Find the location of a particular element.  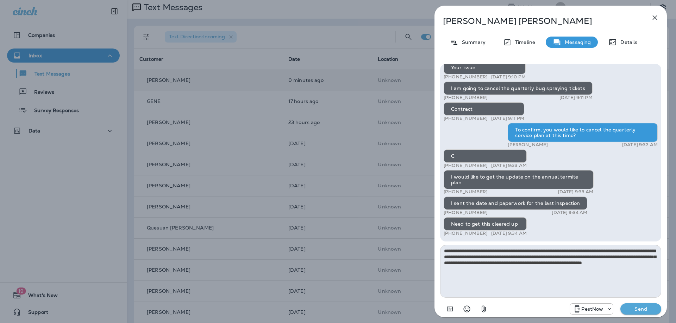

button: Send is located at coordinates (641, 309).